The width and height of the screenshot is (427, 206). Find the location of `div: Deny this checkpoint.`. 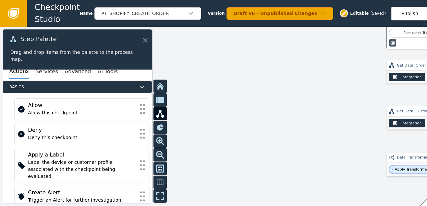

div: Deny this checkpoint. is located at coordinates (82, 137).